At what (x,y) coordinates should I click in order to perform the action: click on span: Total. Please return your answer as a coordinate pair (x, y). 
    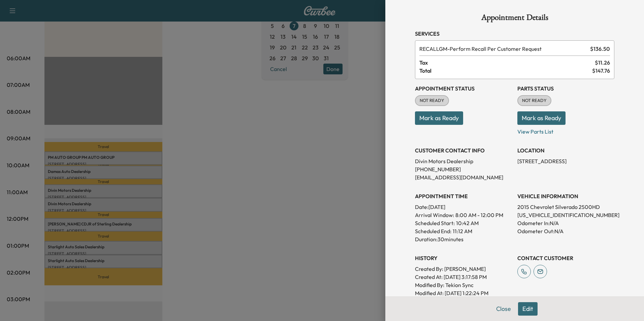
    Looking at the image, I should click on (505, 71).